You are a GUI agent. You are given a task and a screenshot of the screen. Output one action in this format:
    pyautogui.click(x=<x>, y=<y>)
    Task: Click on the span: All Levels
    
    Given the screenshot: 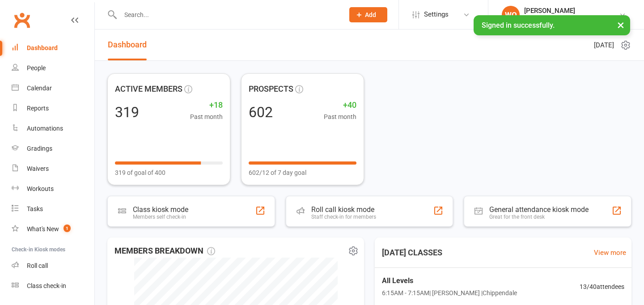 What is the action you would take?
    pyautogui.click(x=450, y=281)
    